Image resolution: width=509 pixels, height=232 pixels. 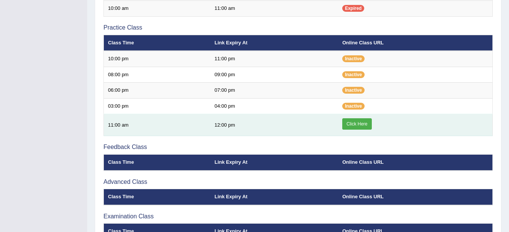 I want to click on h3: Advanced Class, so click(x=298, y=182).